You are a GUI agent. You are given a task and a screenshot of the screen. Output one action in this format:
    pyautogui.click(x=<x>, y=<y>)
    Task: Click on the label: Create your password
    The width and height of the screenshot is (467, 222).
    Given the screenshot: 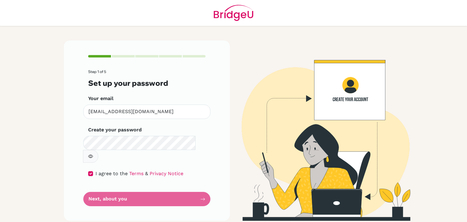 What is the action you would take?
    pyautogui.click(x=115, y=130)
    